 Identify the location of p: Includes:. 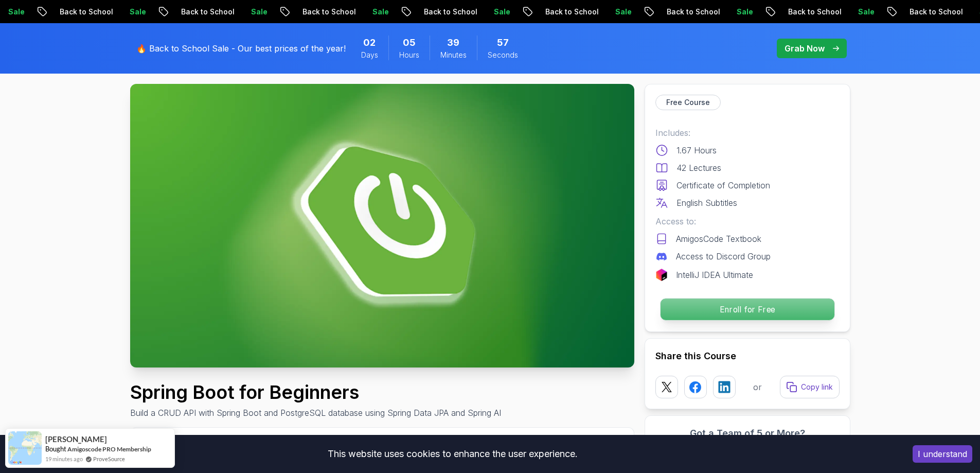
(748, 133).